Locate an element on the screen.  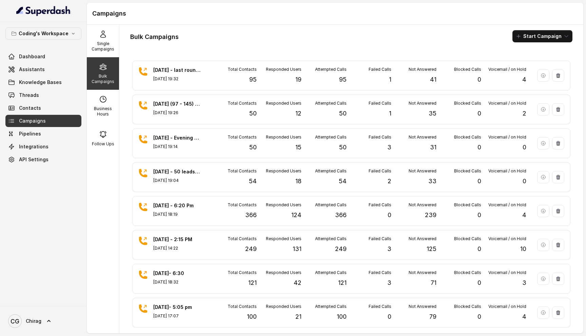
a: Campaigns is located at coordinates (43, 121).